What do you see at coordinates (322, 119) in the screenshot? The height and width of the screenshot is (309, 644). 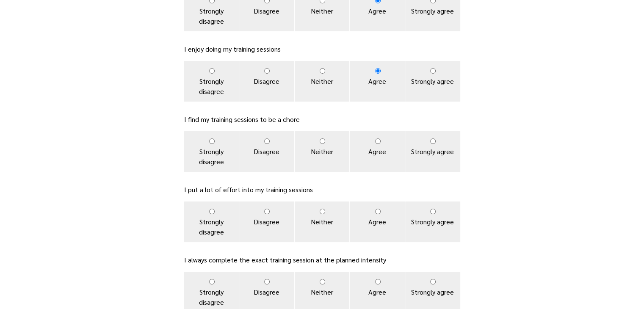 I see `p: I find my training sessions to be a chore` at bounding box center [322, 119].